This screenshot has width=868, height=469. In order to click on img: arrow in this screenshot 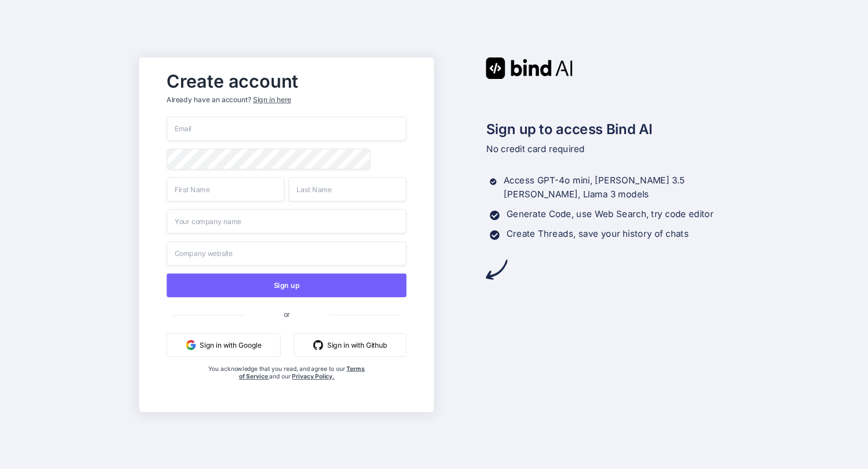, I will do `click(496, 269)`.